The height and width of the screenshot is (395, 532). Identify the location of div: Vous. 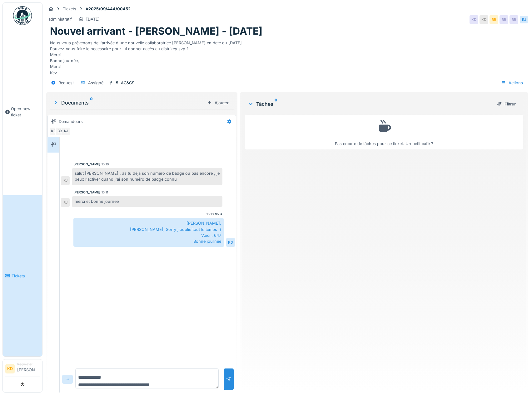
(219, 214).